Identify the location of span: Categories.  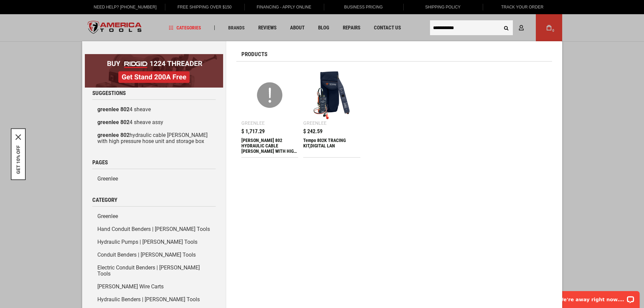
(185, 28).